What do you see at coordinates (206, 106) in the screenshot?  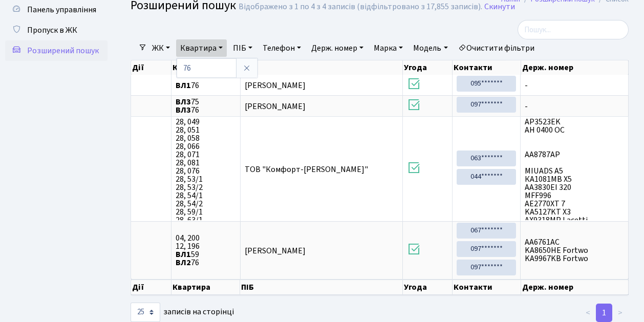 I see `span: 75 76` at bounding box center [206, 106].